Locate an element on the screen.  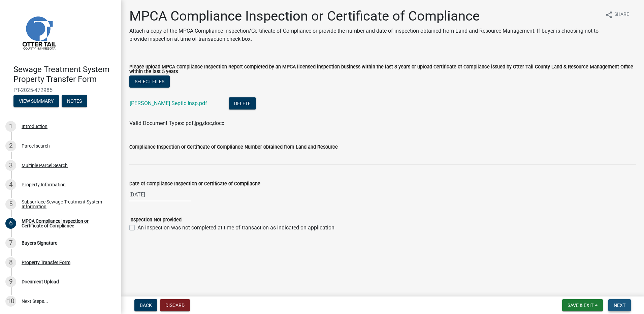
span: Valid Document Types: pdf,jpg,doc,docx is located at coordinates (177, 123).